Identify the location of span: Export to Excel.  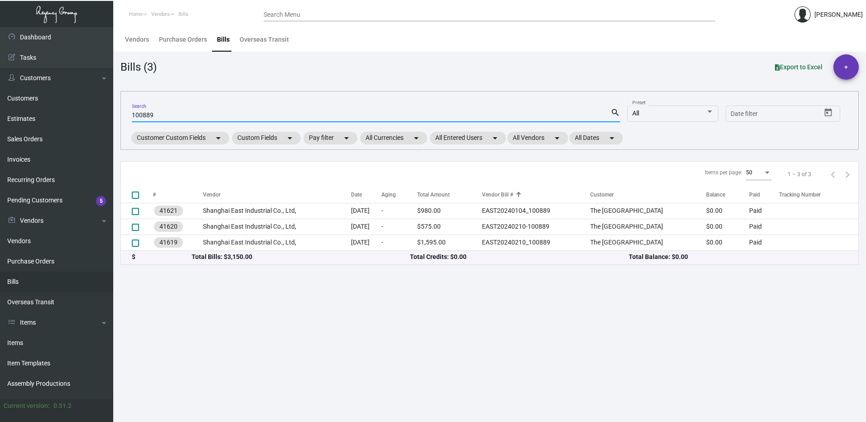
(799, 67).